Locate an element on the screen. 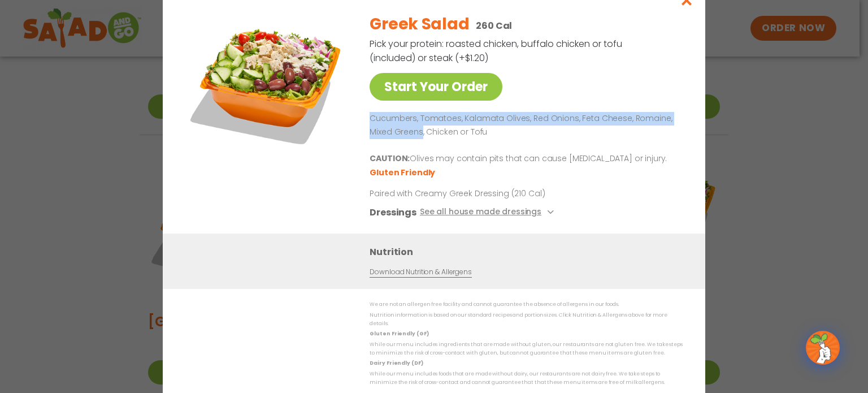 This screenshot has height=393, width=868. p: Nutrition information is based on our standard recipes and portion sizes. Click Nutrition & Aller... is located at coordinates (526, 320).